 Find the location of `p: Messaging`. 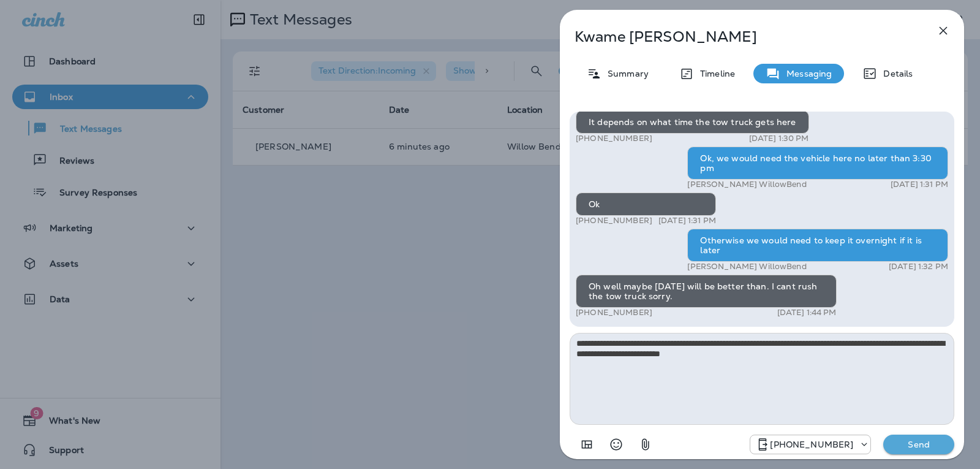

p: Messaging is located at coordinates (806, 73).